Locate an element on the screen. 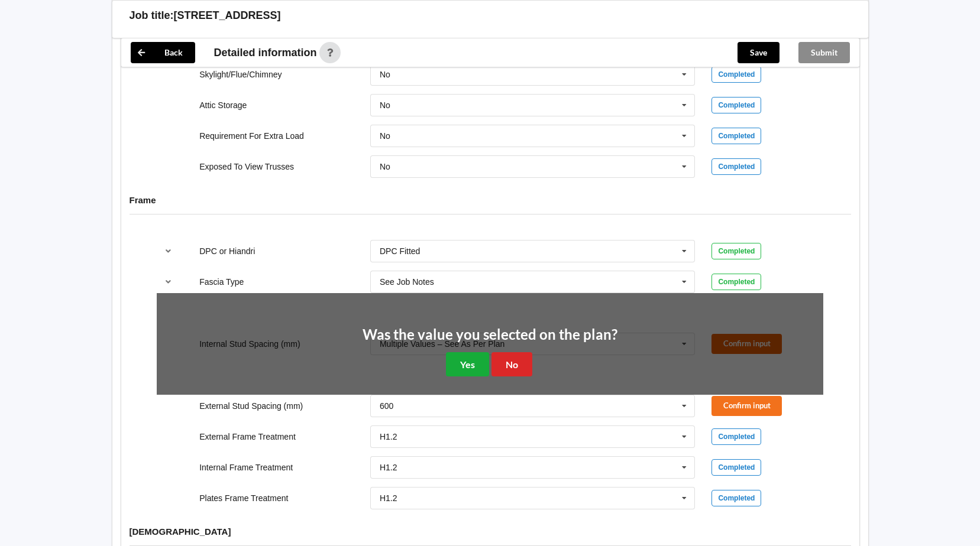 This screenshot has width=980, height=546. label: Requirement For Extra Load is located at coordinates (251, 136).